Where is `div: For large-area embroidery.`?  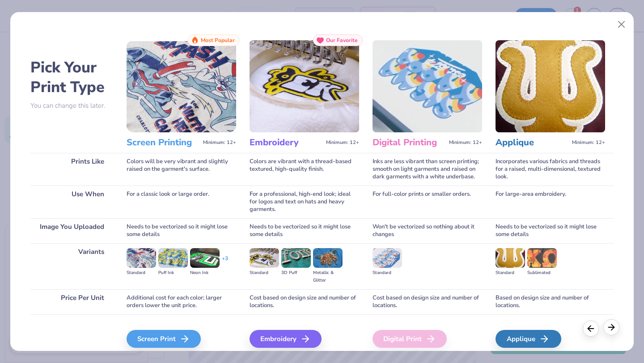 div: For large-area embroidery. is located at coordinates (550, 202).